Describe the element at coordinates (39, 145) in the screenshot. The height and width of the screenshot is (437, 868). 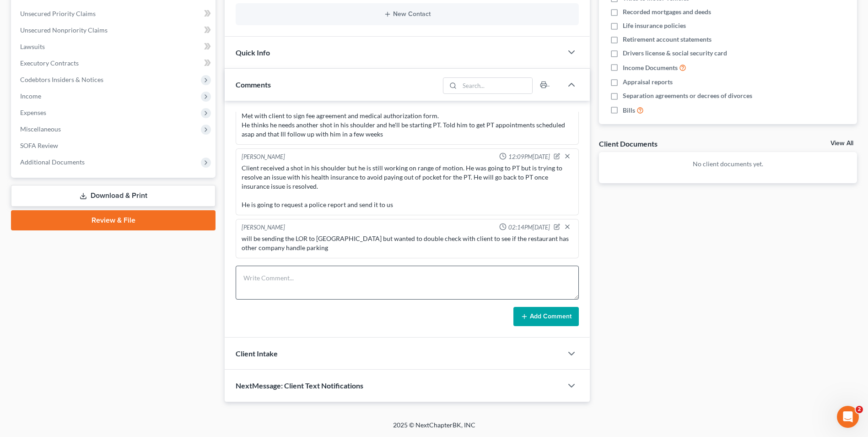
I see `span: SOFA Review` at that location.